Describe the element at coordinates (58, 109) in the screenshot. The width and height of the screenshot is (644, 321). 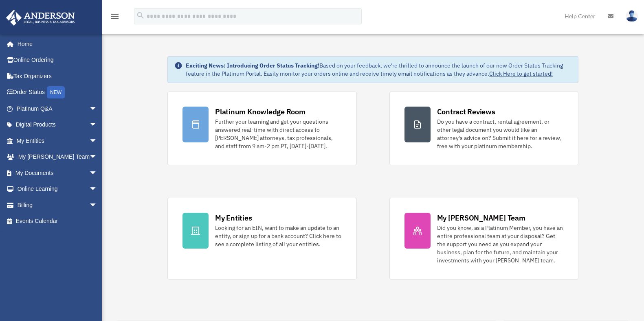
I see `a: Platinum Q&Aarrow_drop_down` at that location.